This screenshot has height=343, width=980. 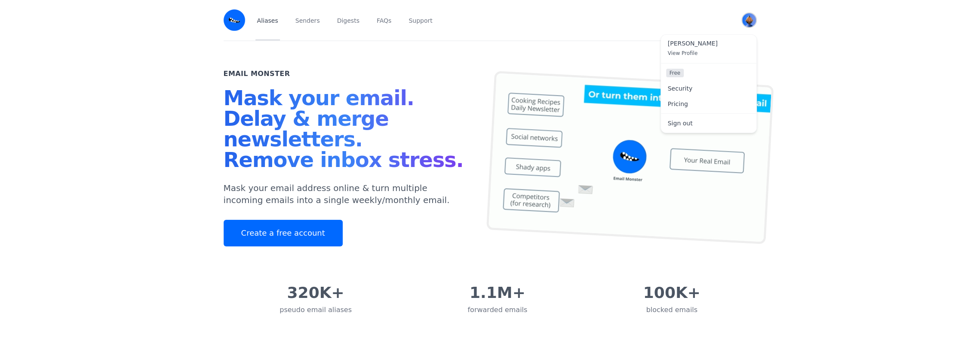 I want to click on a: Sign out, so click(x=709, y=123).